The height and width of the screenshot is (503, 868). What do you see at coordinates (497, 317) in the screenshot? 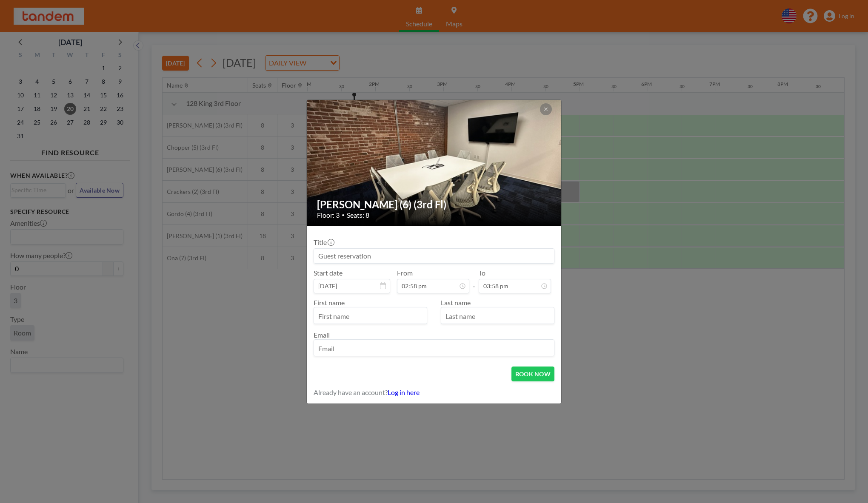
I see `input: Last name` at bounding box center [497, 317].